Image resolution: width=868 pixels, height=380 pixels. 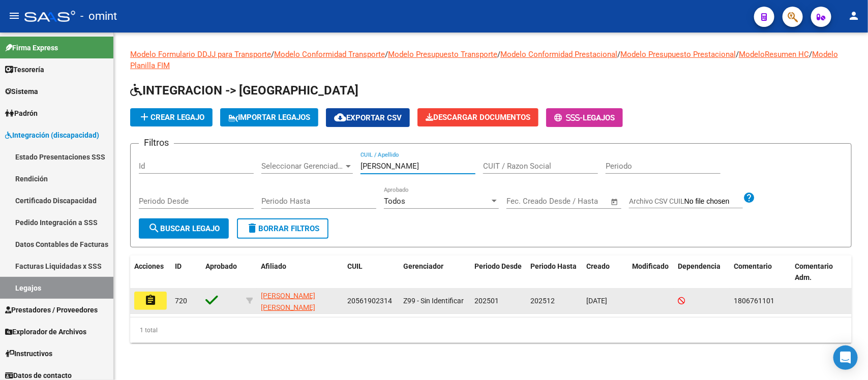 What do you see at coordinates (478, 117) in the screenshot?
I see `span: Descargar Documentos` at bounding box center [478, 117].